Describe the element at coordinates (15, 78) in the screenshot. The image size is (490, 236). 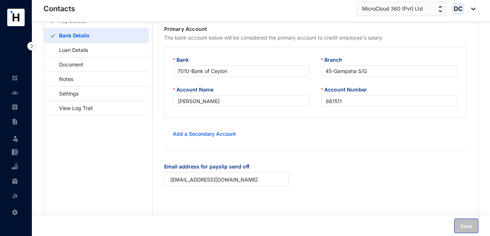
I see `img: home-unselected.a29eae3204392db15eaf.svg` at that location.